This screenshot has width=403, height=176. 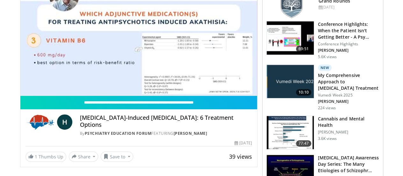 I want to click on a: 69:51 Conference Highlights: When the Patient Isn't Getting Better - A Psy… Conference Highlights..., so click(x=323, y=40).